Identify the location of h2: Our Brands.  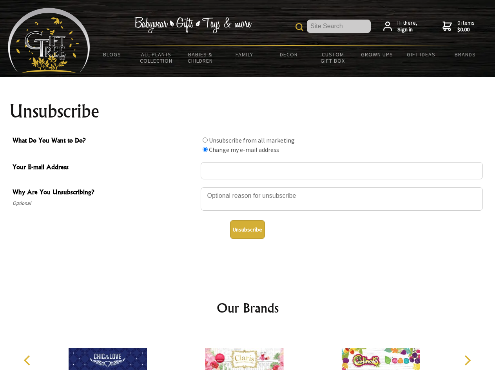
(248, 308).